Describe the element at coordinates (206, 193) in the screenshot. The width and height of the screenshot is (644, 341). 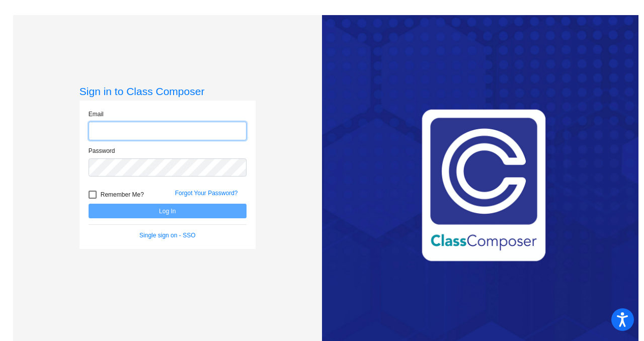
I see `a: Forgot Your Password?` at that location.